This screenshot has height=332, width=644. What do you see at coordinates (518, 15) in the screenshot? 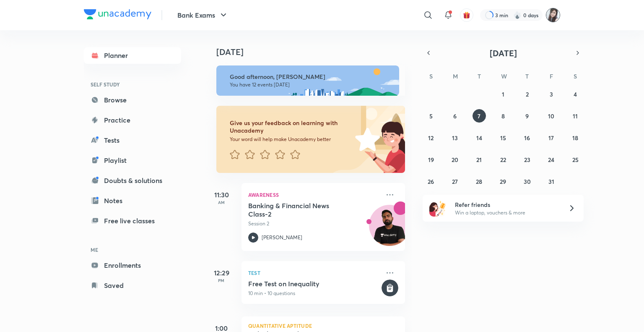
I see `img: streak` at bounding box center [518, 15].